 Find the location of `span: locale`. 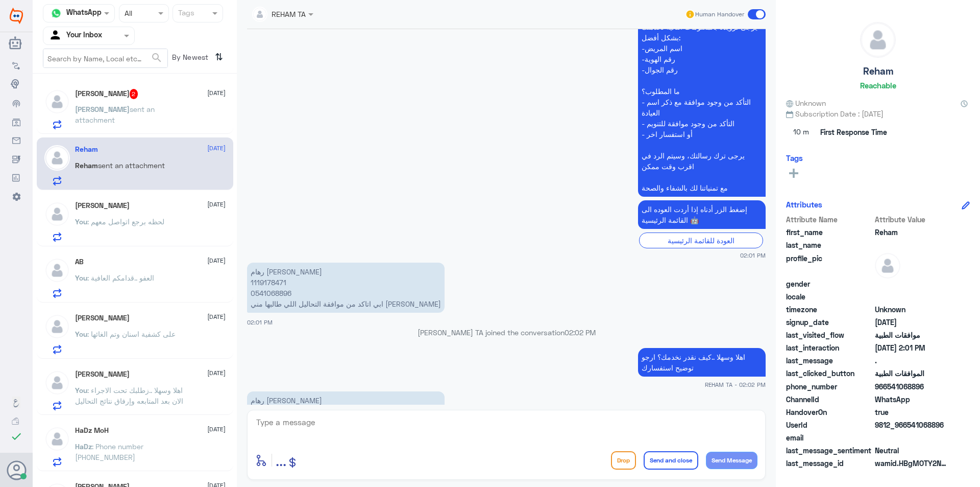

span: locale is located at coordinates (830, 296).